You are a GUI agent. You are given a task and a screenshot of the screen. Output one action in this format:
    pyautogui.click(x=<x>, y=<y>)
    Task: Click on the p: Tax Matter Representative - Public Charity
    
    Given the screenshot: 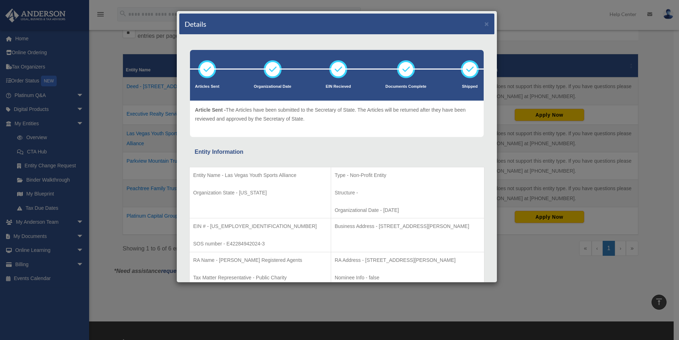 What is the action you would take?
    pyautogui.click(x=260, y=277)
    